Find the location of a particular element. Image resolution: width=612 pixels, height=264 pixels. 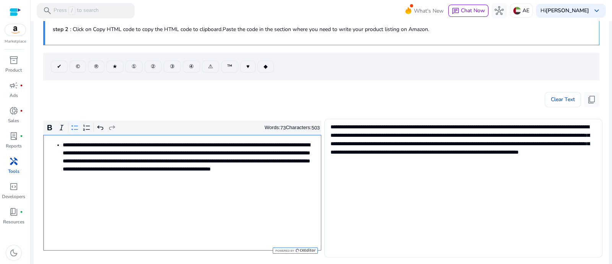

p: Tools is located at coordinates (14, 171).